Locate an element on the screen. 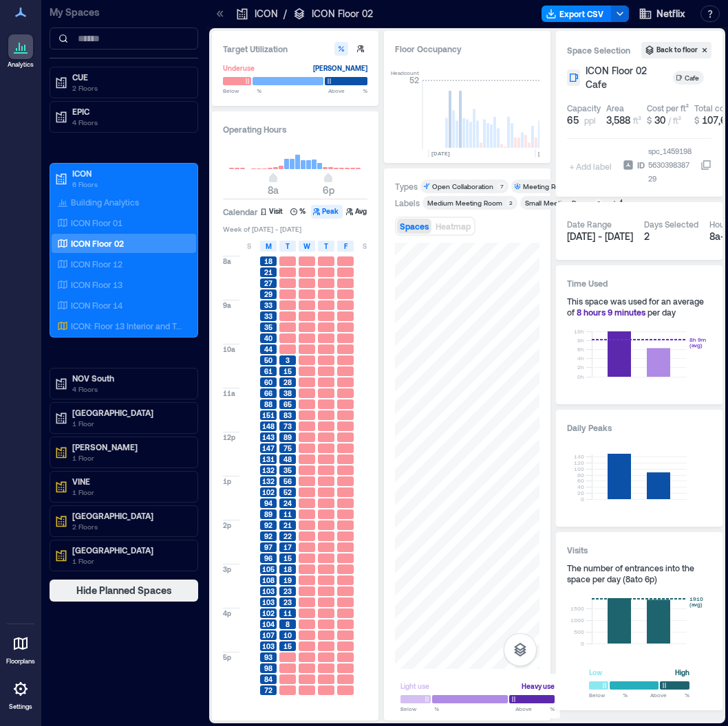 This screenshot has height=726, width=728. span: Heatmap is located at coordinates (452, 226).